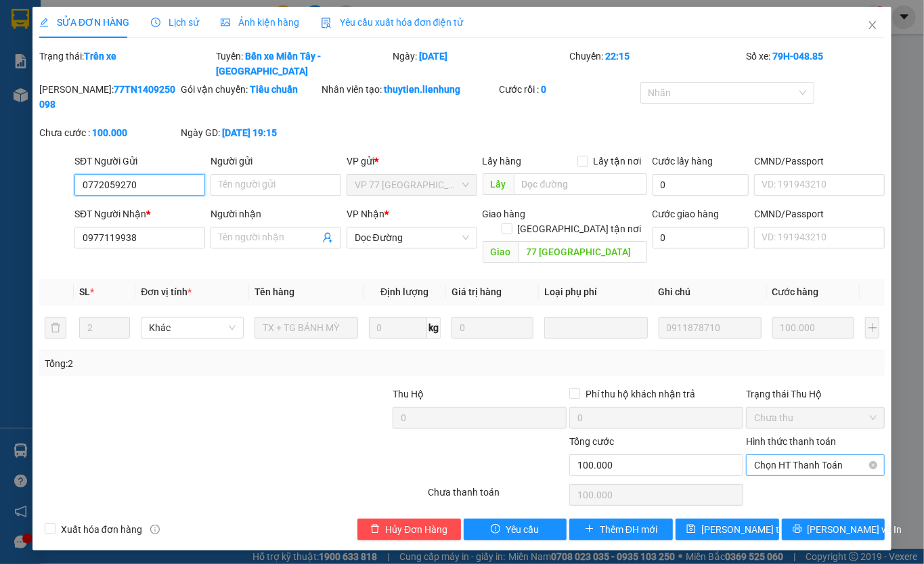  I want to click on div: Nhân viên tạo:, so click(409, 89).